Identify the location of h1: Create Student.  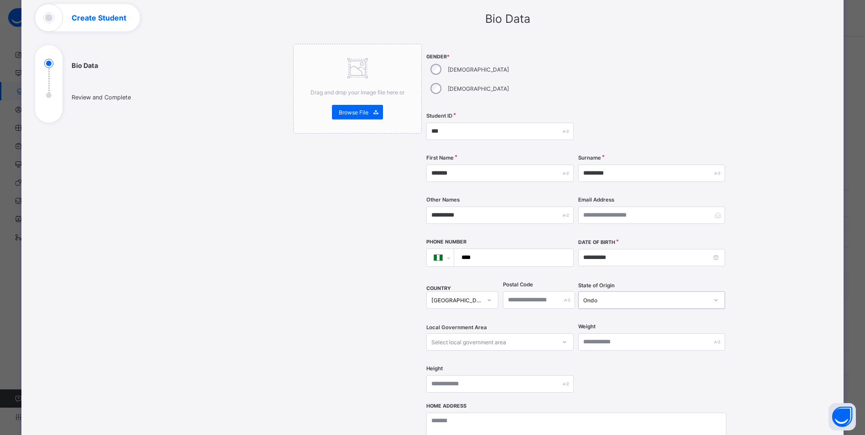
(99, 18).